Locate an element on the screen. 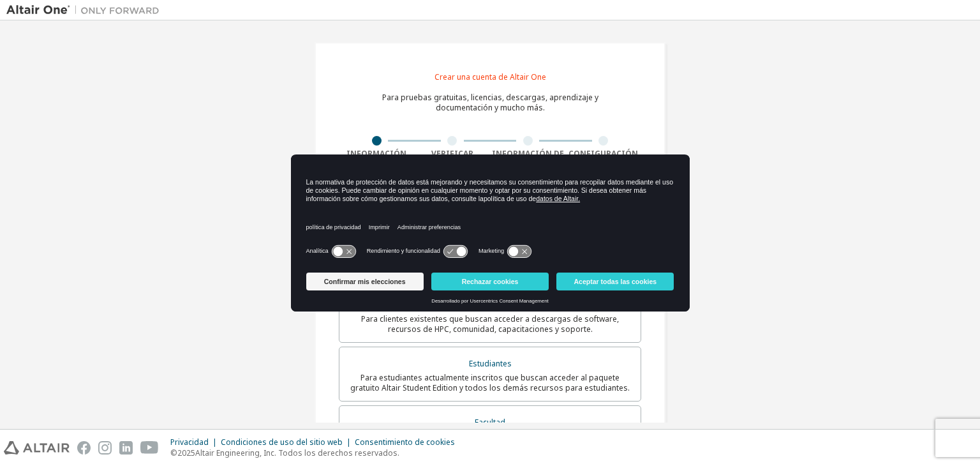 Image resolution: width=980 pixels, height=466 pixels. font: 2025 is located at coordinates (186, 452).